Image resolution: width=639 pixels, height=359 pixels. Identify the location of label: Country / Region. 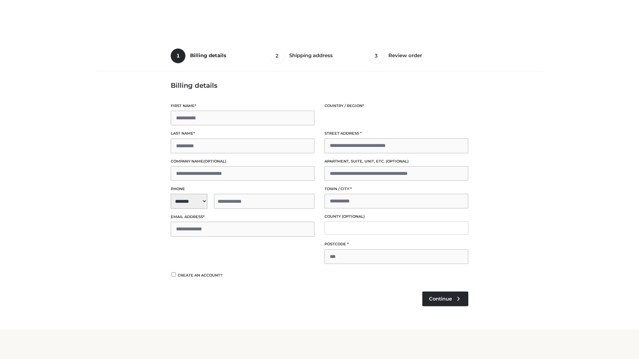
(396, 106).